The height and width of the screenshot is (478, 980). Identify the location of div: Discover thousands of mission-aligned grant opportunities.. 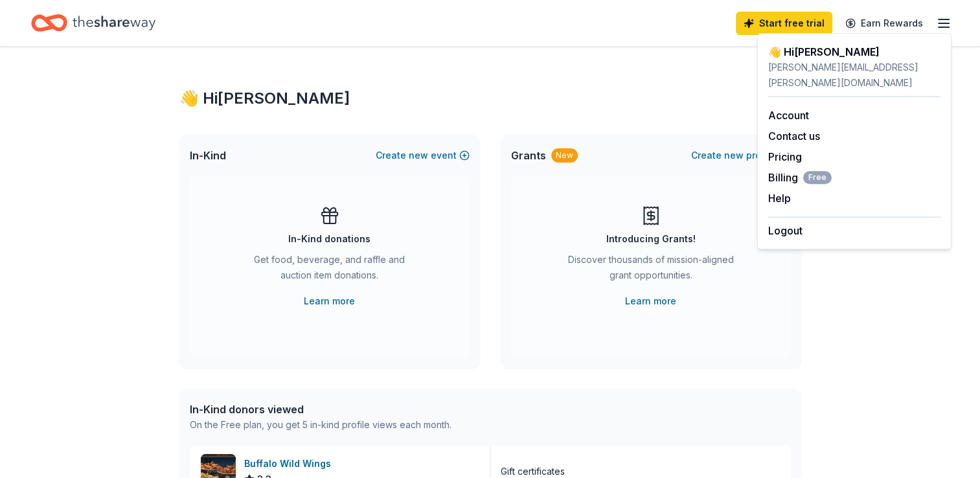
(650, 270).